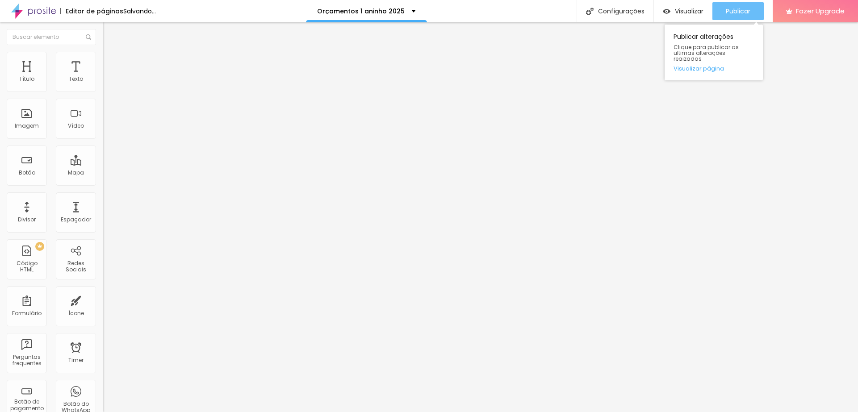  What do you see at coordinates (27, 220) in the screenshot?
I see `div: Divisor` at bounding box center [27, 220].